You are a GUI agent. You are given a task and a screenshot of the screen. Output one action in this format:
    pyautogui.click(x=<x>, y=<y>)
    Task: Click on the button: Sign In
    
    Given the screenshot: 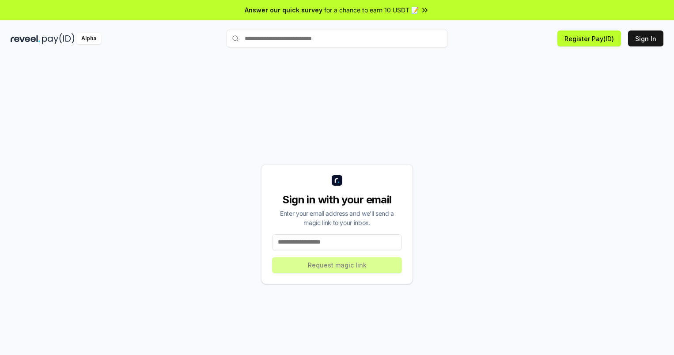 What is the action you would take?
    pyautogui.click(x=646, y=38)
    